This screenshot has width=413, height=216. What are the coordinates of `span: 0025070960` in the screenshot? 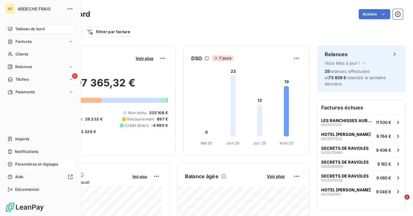 It's located at (332, 153).